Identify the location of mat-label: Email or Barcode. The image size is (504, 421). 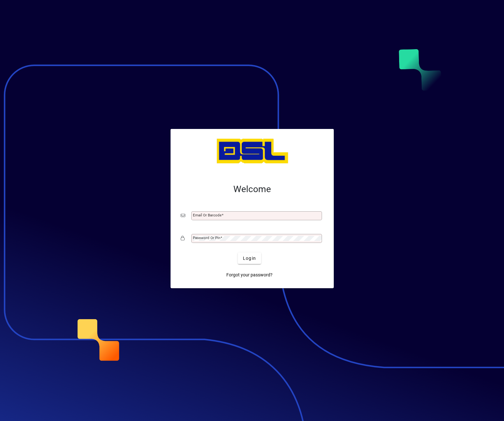
(207, 215).